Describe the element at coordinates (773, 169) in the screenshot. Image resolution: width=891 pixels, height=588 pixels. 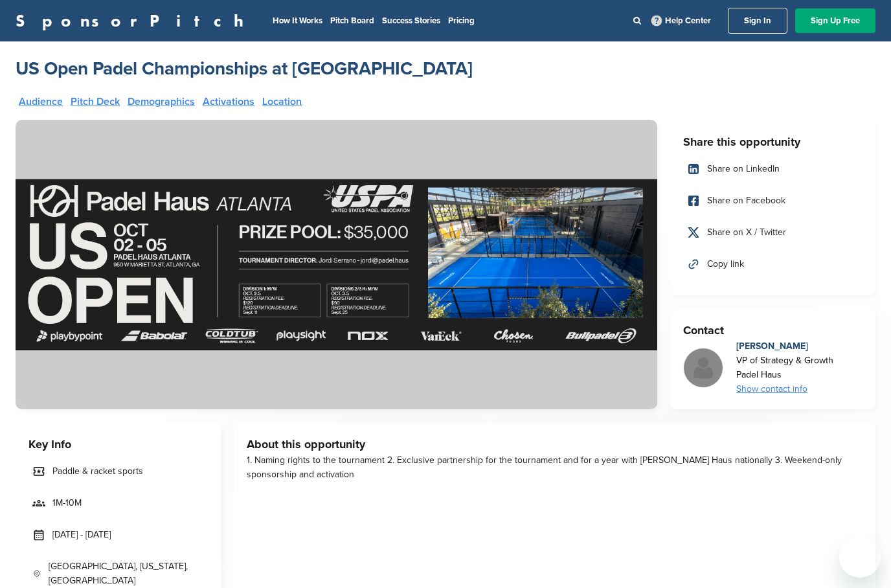
I see `a: Share on LinkedIn` at that location.